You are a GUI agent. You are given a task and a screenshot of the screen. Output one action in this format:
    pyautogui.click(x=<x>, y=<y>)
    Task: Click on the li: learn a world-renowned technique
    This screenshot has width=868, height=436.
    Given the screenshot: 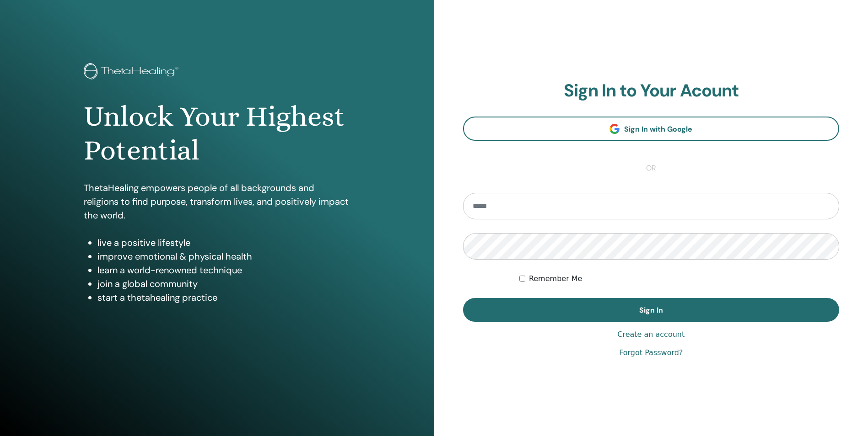 What is the action you would take?
    pyautogui.click(x=224, y=271)
    